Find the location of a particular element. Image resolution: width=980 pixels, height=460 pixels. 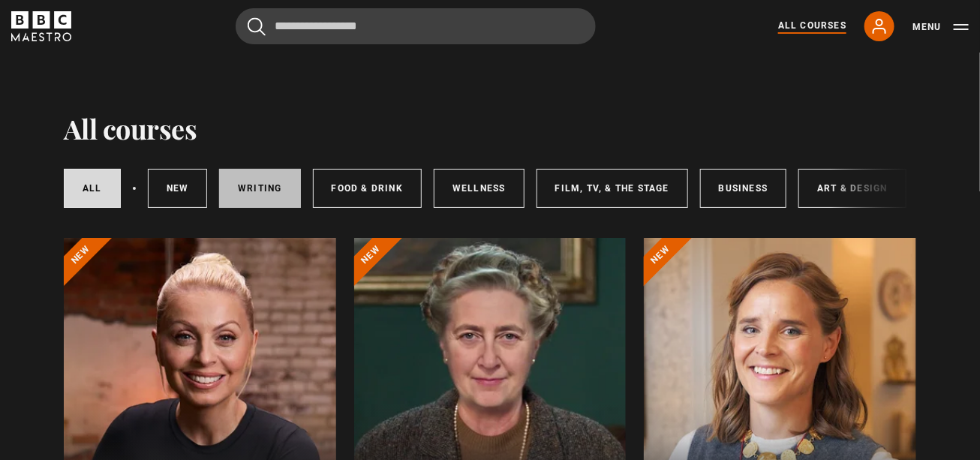

button: Toggle navigation is located at coordinates (940, 27).